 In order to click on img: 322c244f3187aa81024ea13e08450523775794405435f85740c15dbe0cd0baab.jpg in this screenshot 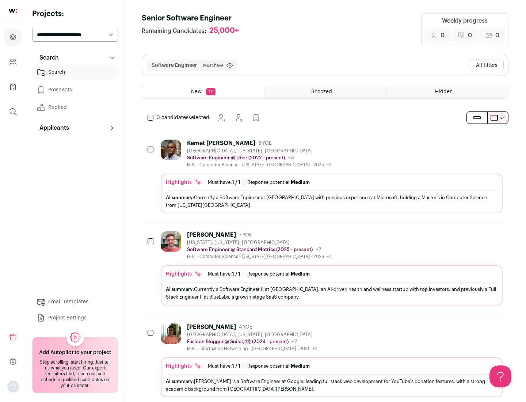, I will do `click(171, 333)`.